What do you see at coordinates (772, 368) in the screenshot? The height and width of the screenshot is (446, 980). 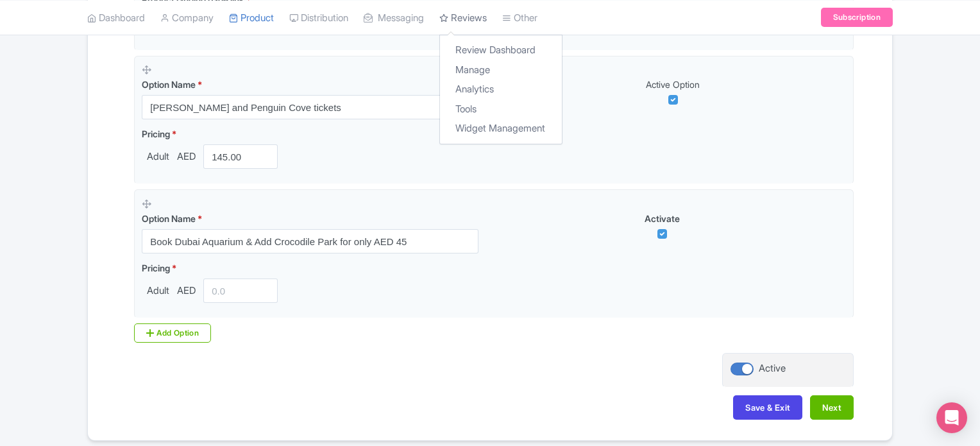 I see `div: Active` at bounding box center [772, 368].